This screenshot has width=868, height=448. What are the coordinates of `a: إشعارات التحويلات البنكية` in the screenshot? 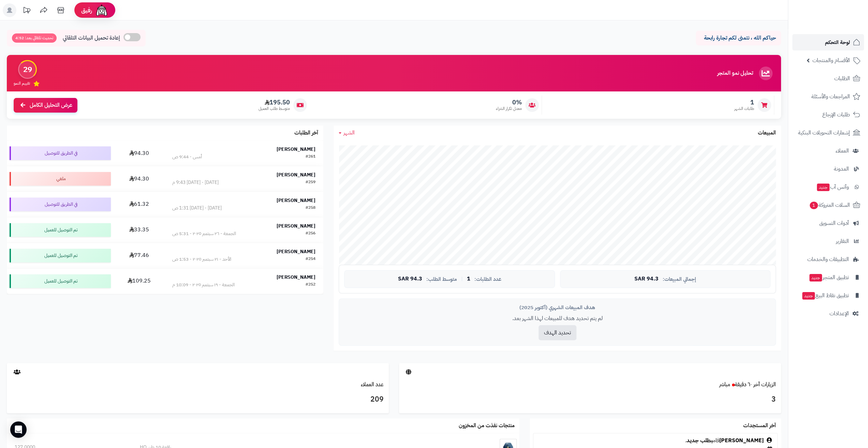 It's located at (828, 133).